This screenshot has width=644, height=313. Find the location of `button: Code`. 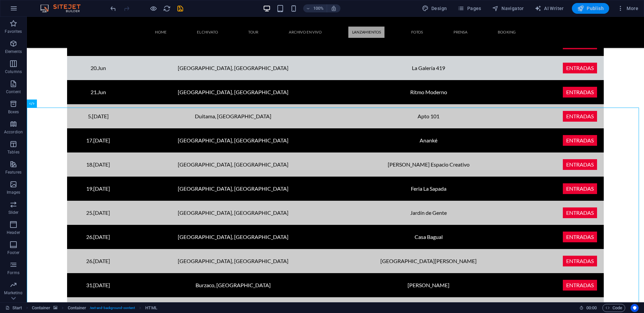

button: Code is located at coordinates (614, 308).